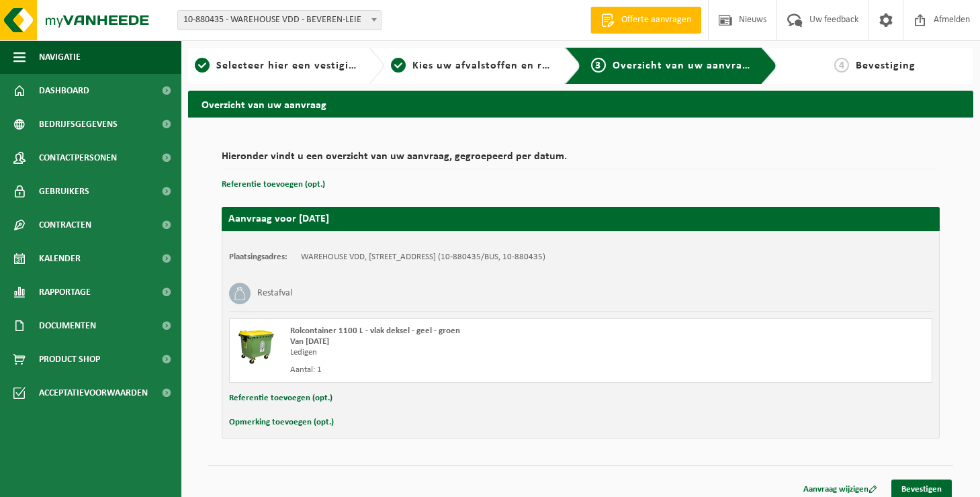  What do you see at coordinates (683, 66) in the screenshot?
I see `span: Overzicht van uw aanvraag` at bounding box center [683, 66].